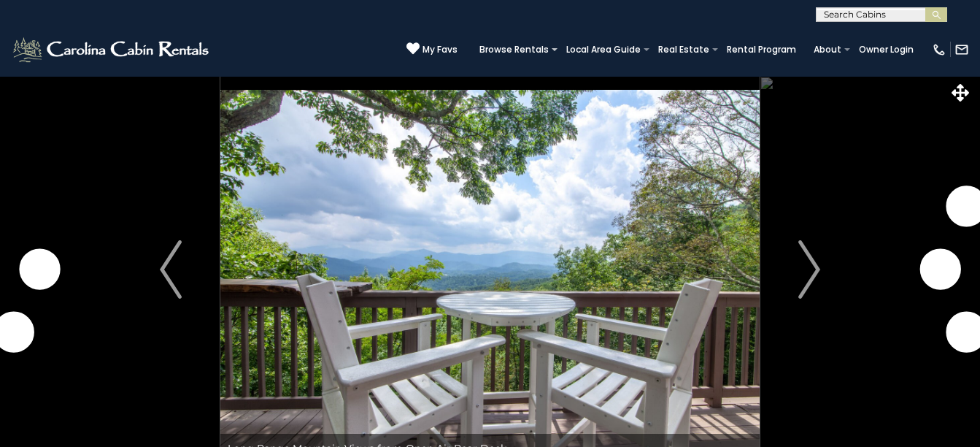 Image resolution: width=980 pixels, height=447 pixels. Describe the element at coordinates (761, 50) in the screenshot. I see `a: Rental Program` at that location.